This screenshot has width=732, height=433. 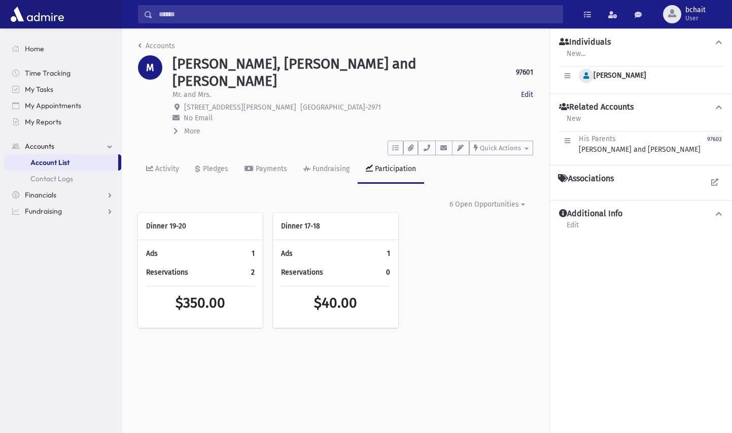 What do you see at coordinates (358, 14) in the screenshot?
I see `input: Search` at bounding box center [358, 14].